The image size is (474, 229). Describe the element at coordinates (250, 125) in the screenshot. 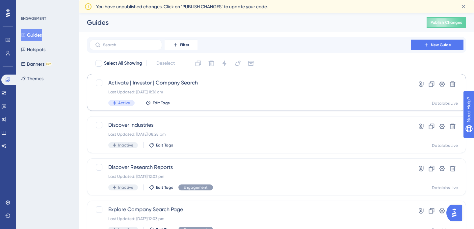

I see `span: Discover Industries` at that location.